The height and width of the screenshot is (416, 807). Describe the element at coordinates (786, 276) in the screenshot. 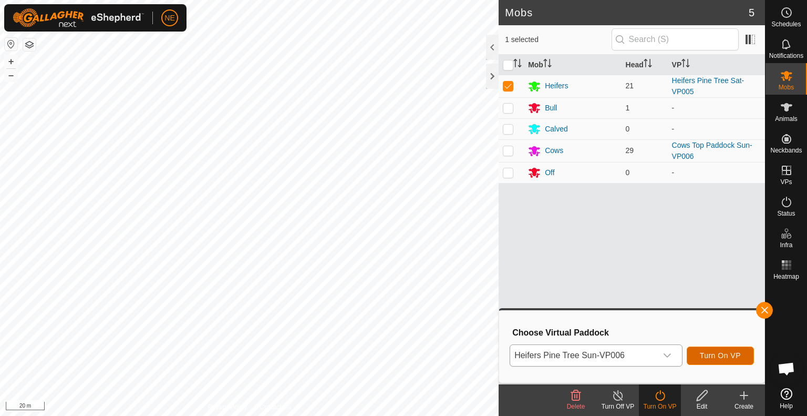

I see `span: Heatmap` at that location.